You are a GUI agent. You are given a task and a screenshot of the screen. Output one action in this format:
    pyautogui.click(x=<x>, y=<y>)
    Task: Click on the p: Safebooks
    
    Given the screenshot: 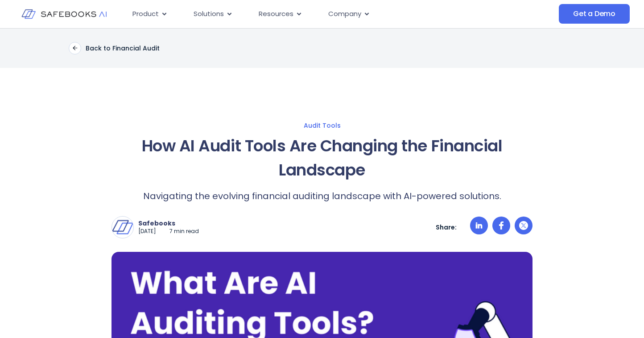 What is the action you would take?
    pyautogui.click(x=168, y=223)
    